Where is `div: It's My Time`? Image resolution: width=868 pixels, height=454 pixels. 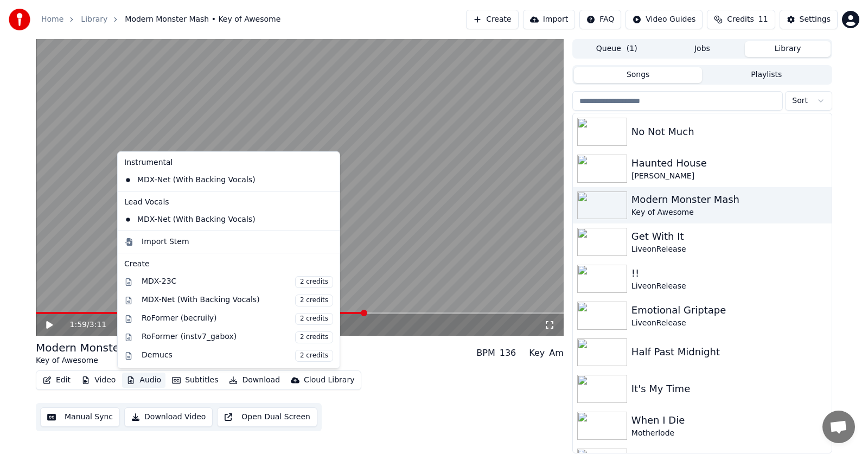 div: It's My Time is located at coordinates (729, 389).